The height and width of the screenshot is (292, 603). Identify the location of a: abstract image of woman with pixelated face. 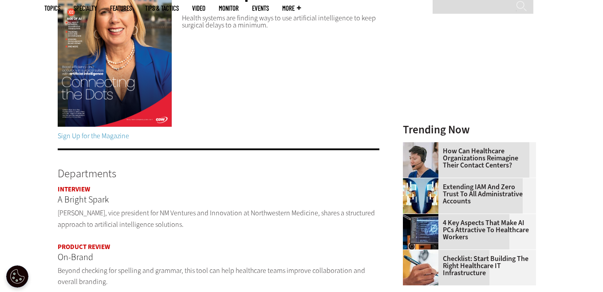
(423, 182).